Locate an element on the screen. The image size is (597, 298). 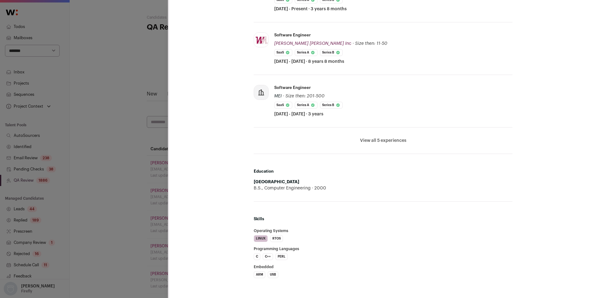
h2: Skills is located at coordinates (383, 219).